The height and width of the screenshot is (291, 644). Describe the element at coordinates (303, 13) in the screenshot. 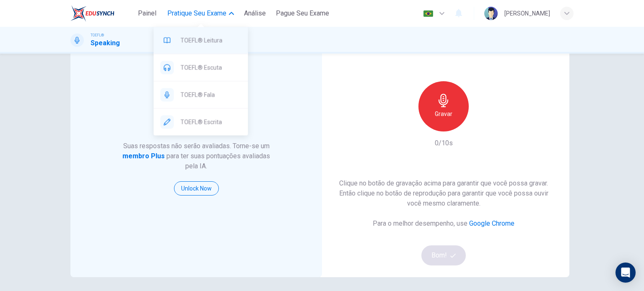

I see `button: Pague Seu Exame` at that location.